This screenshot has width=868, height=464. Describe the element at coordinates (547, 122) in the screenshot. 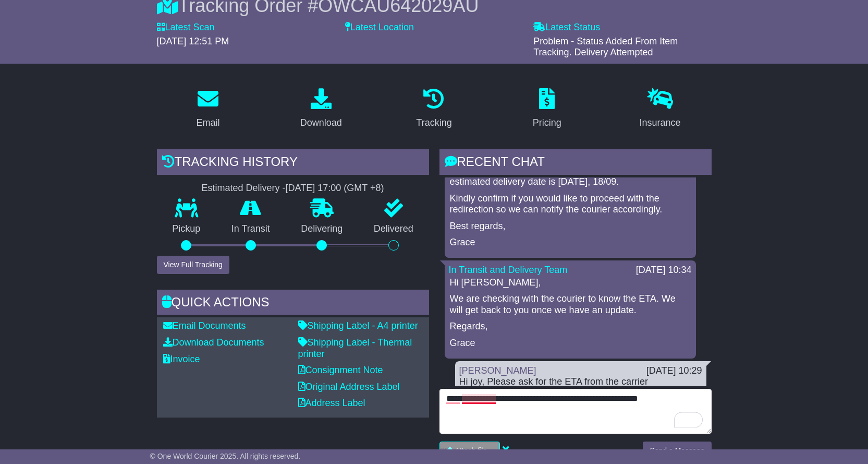

I see `div: Pricing` at that location.